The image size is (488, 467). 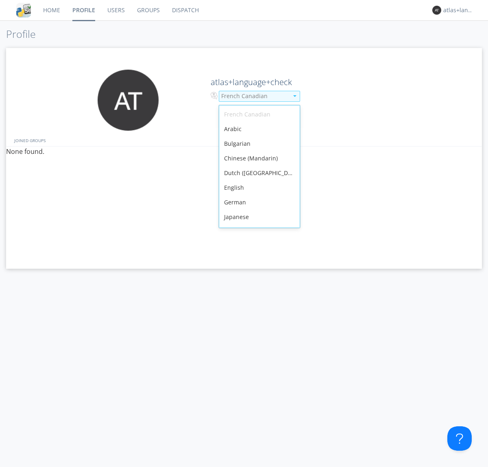 What do you see at coordinates (458, 10) in the screenshot?
I see `div: atlas+language+check` at bounding box center [458, 10].